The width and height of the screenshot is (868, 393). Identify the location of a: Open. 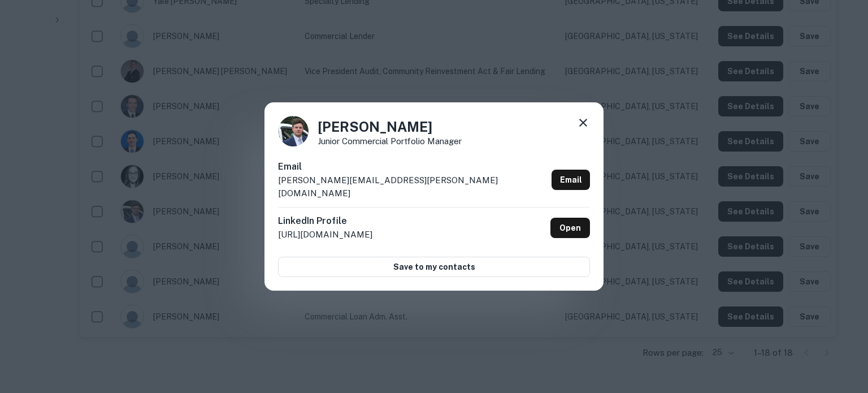
(570, 228).